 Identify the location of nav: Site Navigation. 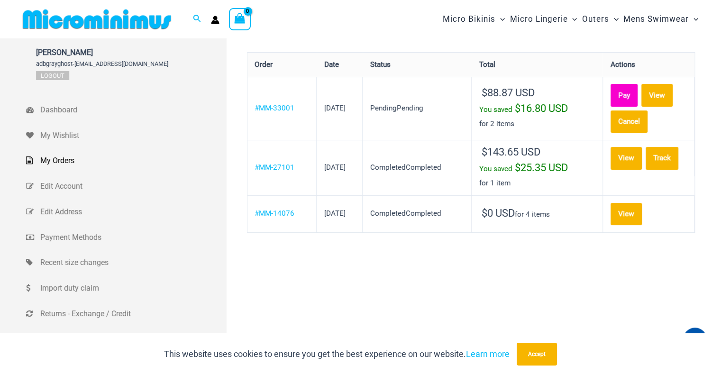
(570, 19).